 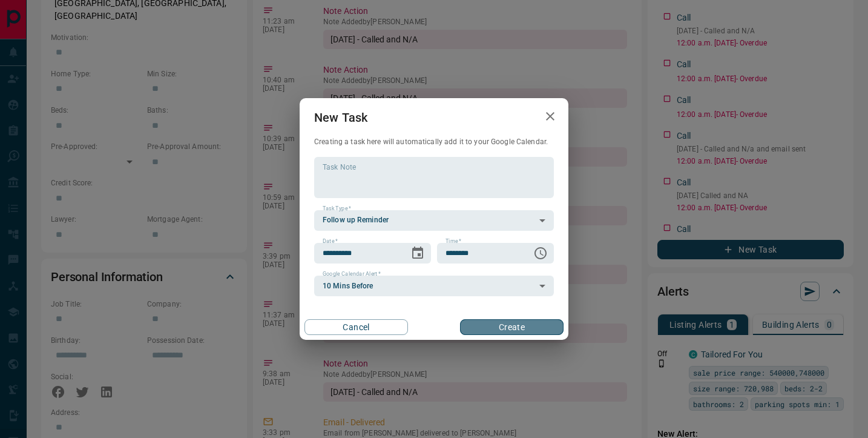 I want to click on div: Follow up Reminder, so click(x=434, y=220).